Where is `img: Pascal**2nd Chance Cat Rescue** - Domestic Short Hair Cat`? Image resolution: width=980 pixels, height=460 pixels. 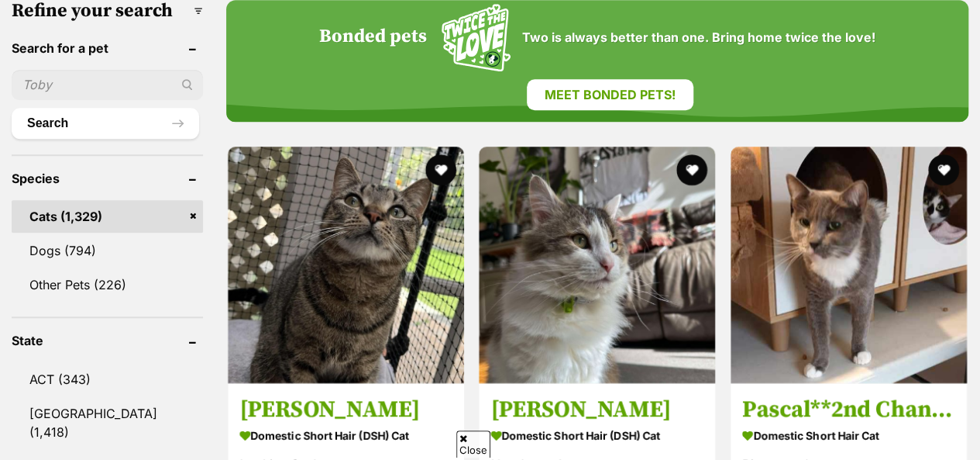 img: Pascal**2nd Chance Cat Rescue** - Domestic Short Hair Cat is located at coordinates (848, 265).